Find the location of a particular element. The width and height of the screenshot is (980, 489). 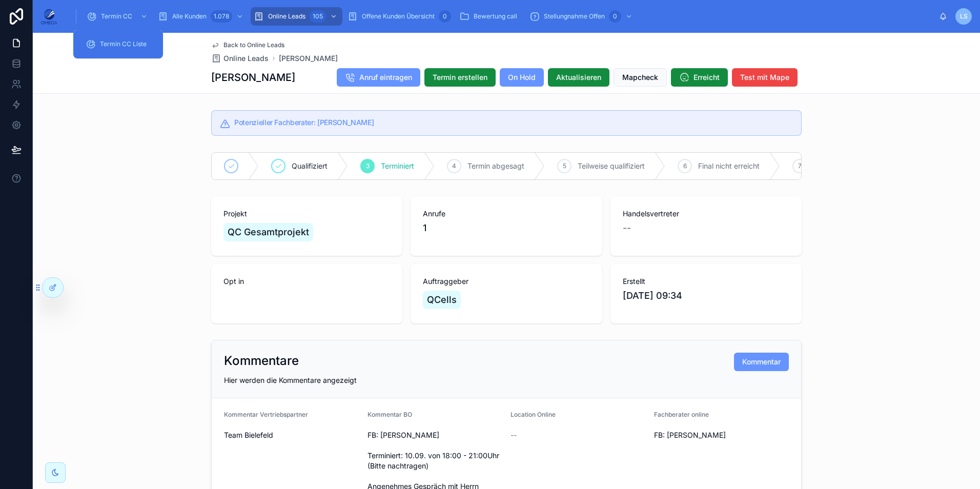

span: QCells is located at coordinates (442, 300).